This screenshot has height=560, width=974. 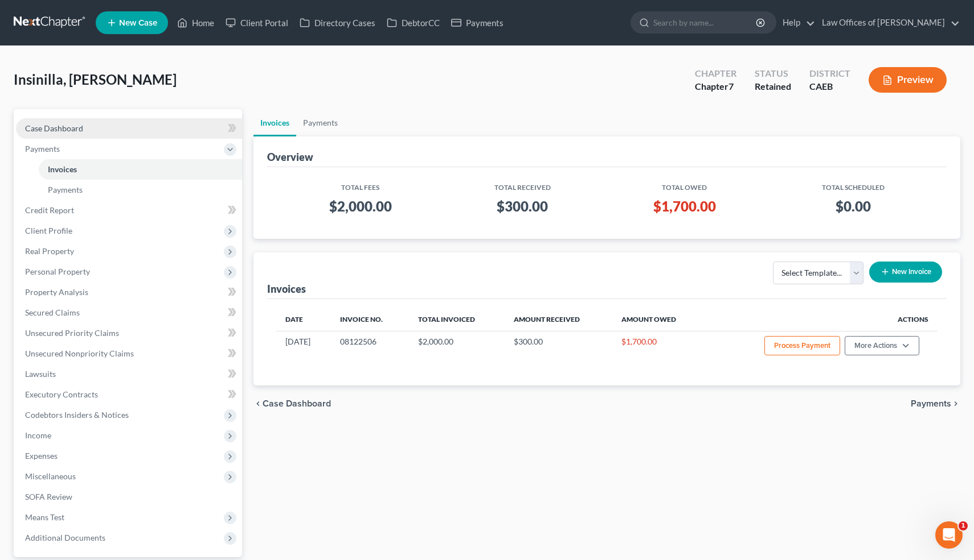 What do you see at coordinates (128, 210) in the screenshot?
I see `a: Credit Report` at bounding box center [128, 210].